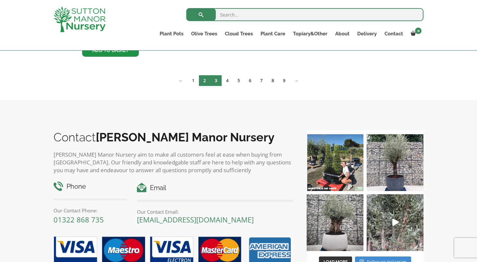 Image resolution: width=477 pixels, height=262 pixels. Describe the element at coordinates (415, 34) in the screenshot. I see `a: 0` at that location.